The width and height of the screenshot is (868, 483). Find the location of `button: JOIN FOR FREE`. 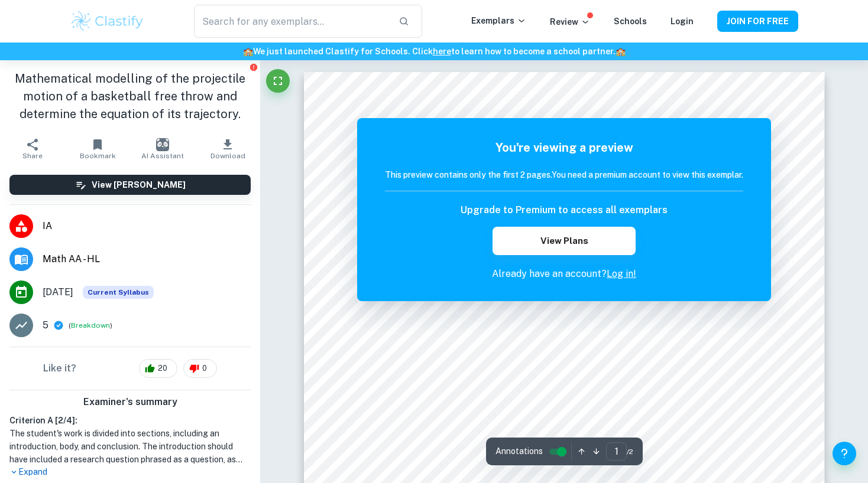

button: JOIN FOR FREE is located at coordinates (757, 21).